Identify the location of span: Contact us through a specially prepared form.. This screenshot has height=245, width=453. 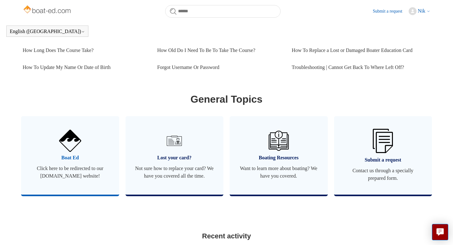
(383, 174).